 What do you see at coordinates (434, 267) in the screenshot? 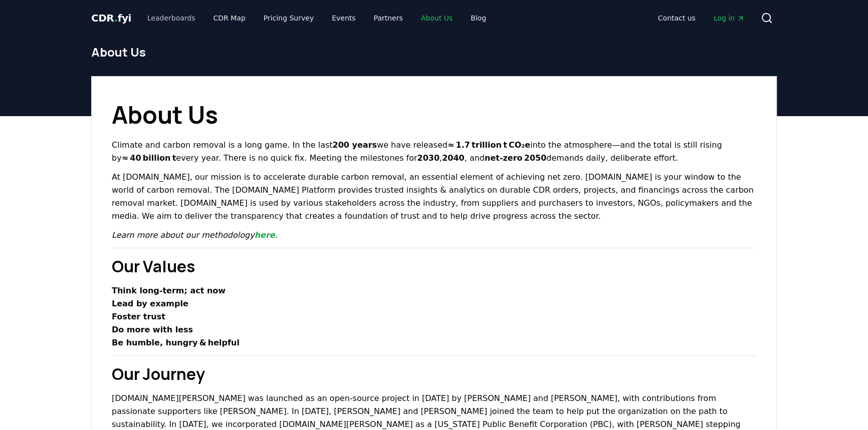
I see `h2: Our Values` at bounding box center [434, 267].